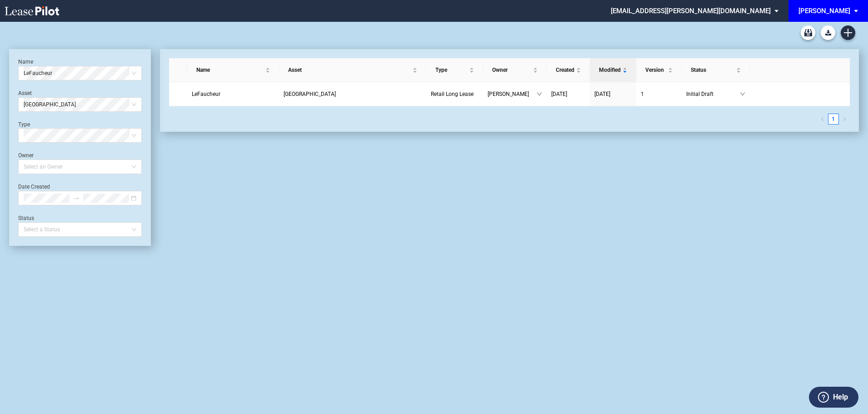 Image resolution: width=868 pixels, height=414 pixels. Describe the element at coordinates (76, 198) in the screenshot. I see `span: to` at that location.